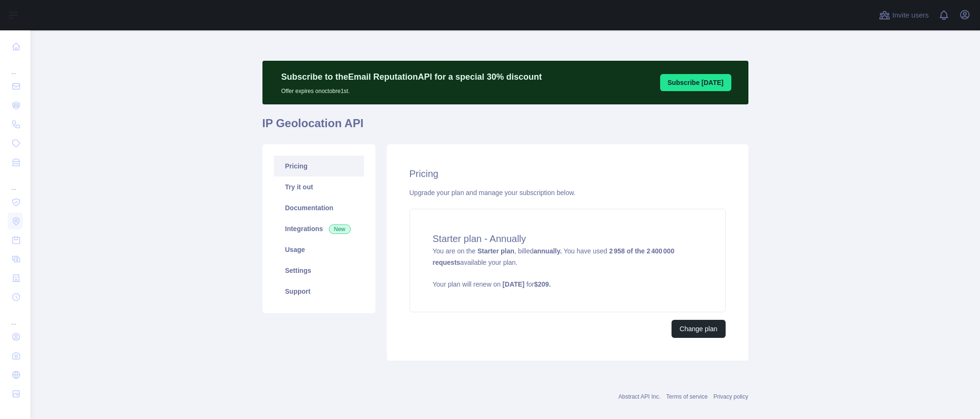 The width and height of the screenshot is (980, 419). I want to click on h1: IP Geolocation API, so click(505, 127).